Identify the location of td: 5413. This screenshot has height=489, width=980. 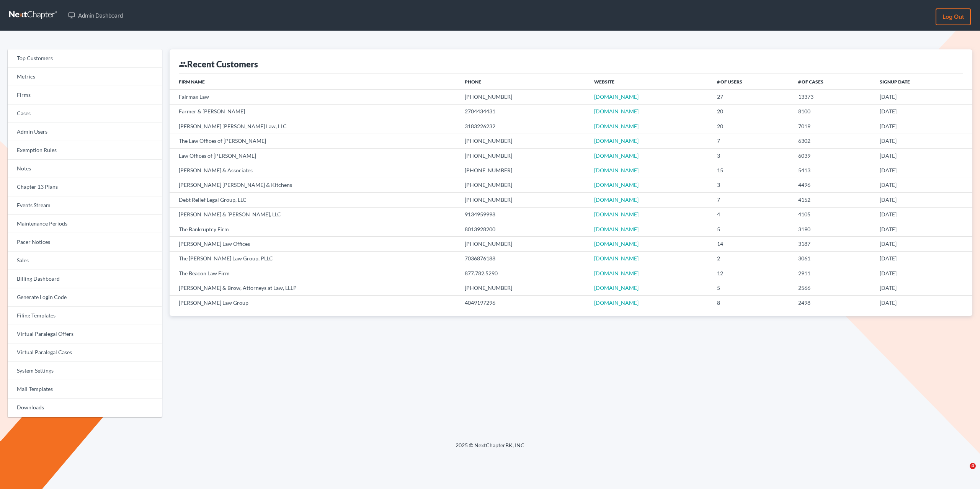
(832, 170).